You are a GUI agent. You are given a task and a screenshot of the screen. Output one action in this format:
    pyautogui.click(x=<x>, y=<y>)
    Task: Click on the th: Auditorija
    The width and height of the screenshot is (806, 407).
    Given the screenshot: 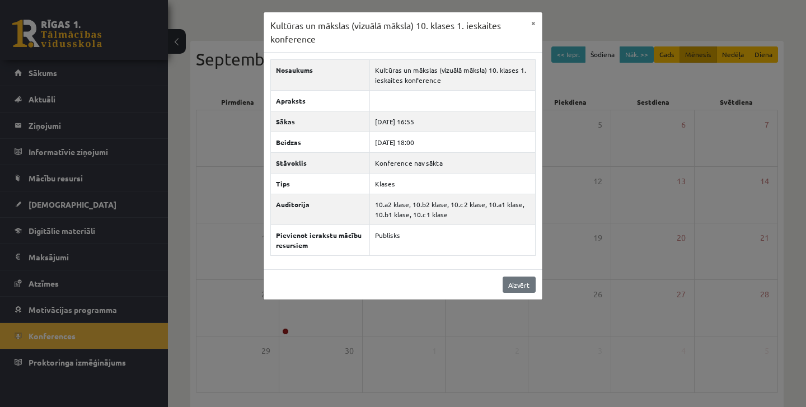 What is the action you would take?
    pyautogui.click(x=320, y=209)
    